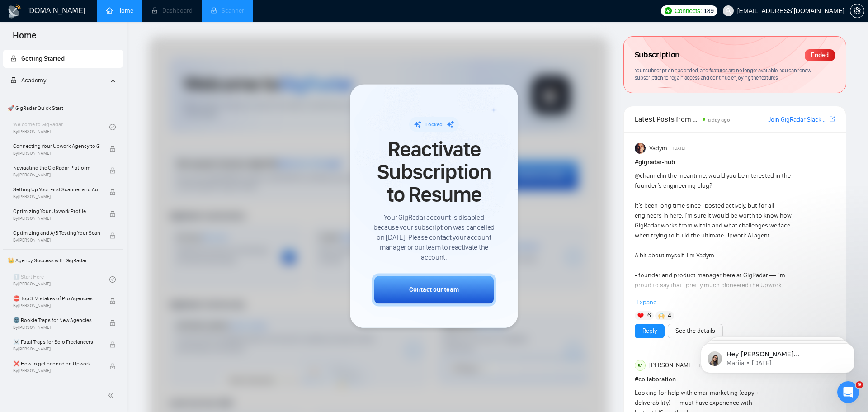  What do you see at coordinates (649, 330) in the screenshot?
I see `a: Reply` at bounding box center [649, 330].